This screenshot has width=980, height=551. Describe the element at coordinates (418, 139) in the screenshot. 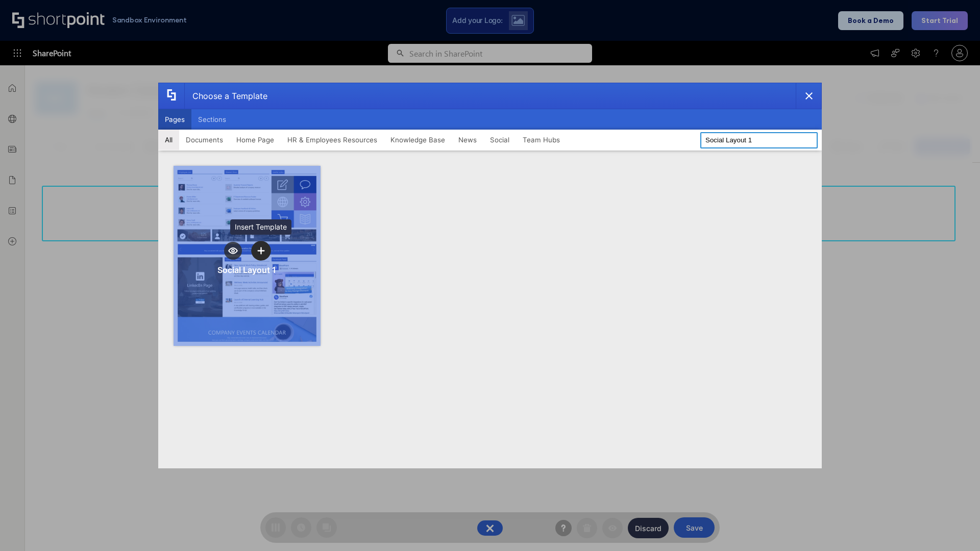

I see `button: Knowledge Base` at that location.